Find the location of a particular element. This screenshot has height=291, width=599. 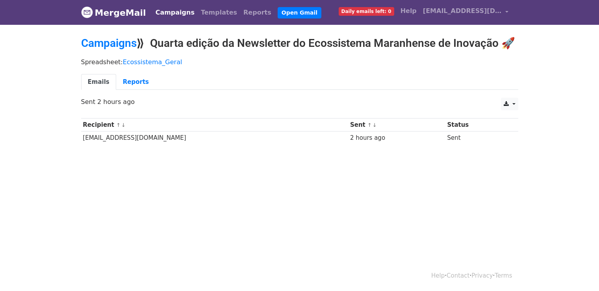

a: Contact is located at coordinates (458, 276).